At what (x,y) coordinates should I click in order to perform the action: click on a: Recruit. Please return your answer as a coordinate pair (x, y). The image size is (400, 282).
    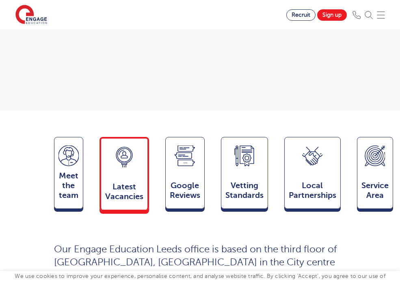
    Looking at the image, I should click on (301, 15).